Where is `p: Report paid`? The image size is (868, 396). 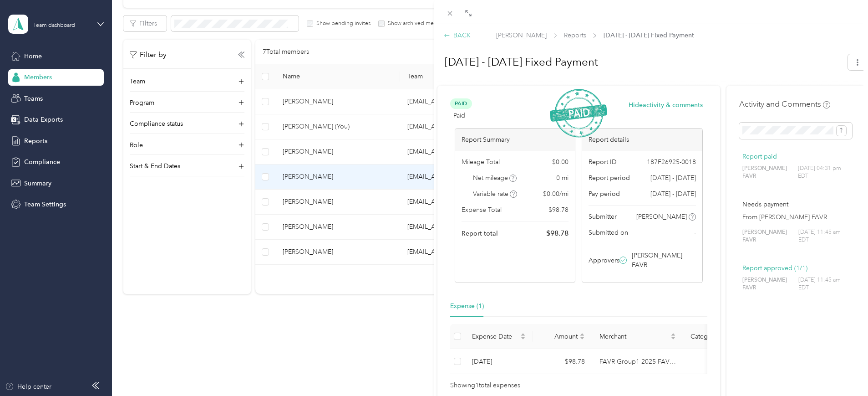 p: Report paid is located at coordinates (796, 156).